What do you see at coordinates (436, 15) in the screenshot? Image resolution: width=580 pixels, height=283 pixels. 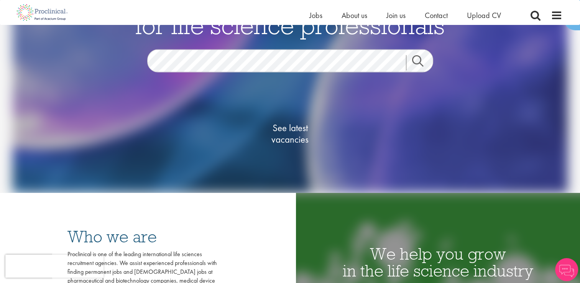 I see `a: Contact` at bounding box center [436, 15].